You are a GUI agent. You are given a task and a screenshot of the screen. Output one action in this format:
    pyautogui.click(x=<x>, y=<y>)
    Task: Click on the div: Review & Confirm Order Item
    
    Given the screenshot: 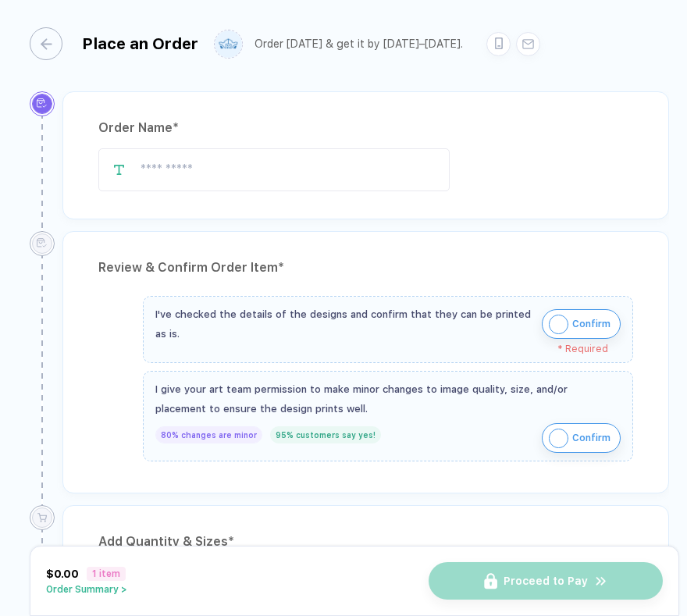 What is the action you would take?
    pyautogui.click(x=365, y=268)
    